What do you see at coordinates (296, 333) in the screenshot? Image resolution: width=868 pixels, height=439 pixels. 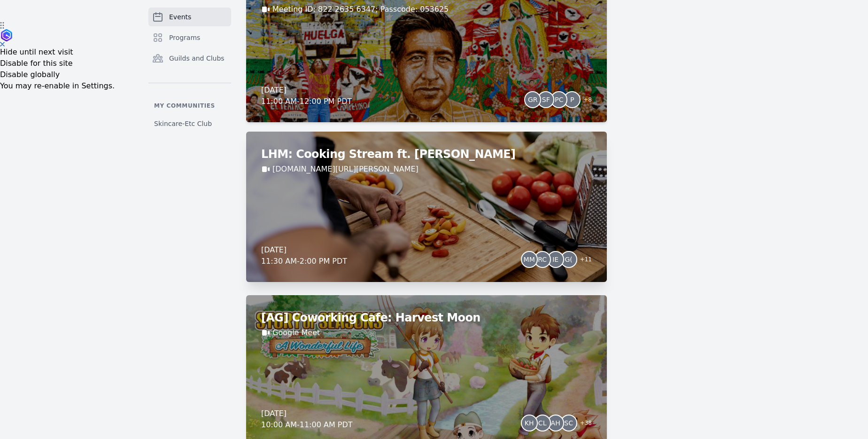 I see `a: Google Meet` at bounding box center [296, 333].